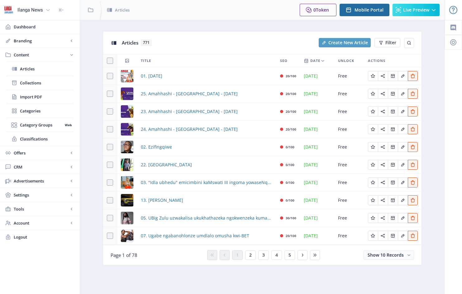  Describe the element at coordinates (127, 112) in the screenshot. I see `img: 7854e338-16c1-40fe-bbe5-40f55b0ae480.png` at that location.